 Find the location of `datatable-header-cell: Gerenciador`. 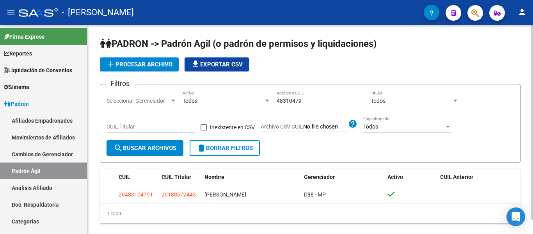

datatable-header-cell: Gerenciador is located at coordinates (342, 177).